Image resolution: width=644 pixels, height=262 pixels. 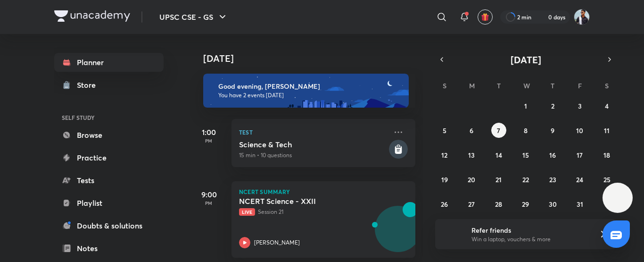 What do you see at coordinates (109, 180) in the screenshot?
I see `a: Tests` at bounding box center [109, 180].